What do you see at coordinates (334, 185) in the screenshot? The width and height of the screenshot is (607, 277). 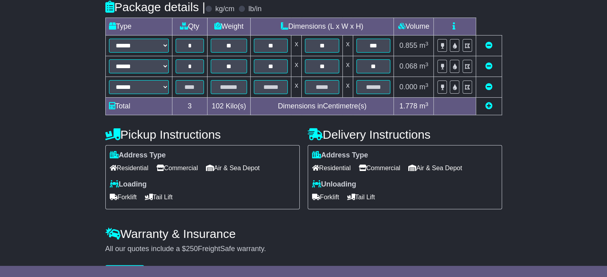 I see `label: Unloading` at bounding box center [334, 185].